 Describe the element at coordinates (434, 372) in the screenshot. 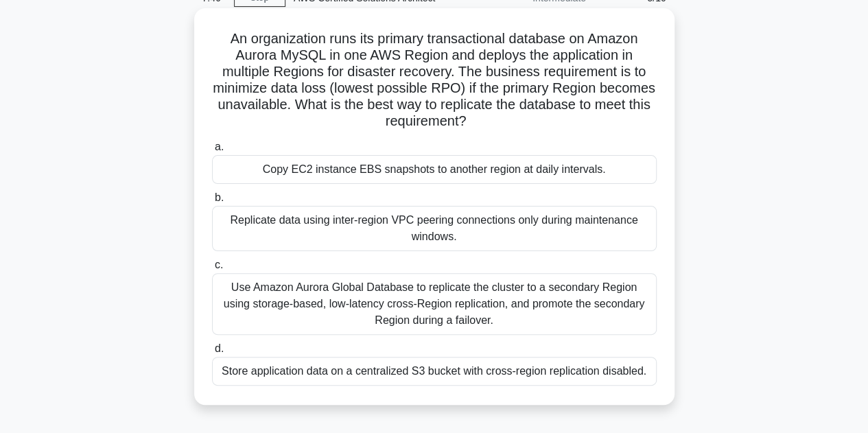

I see `div: Store application data on a centralized S3 bucket with cross-region replication disabled.` at that location.